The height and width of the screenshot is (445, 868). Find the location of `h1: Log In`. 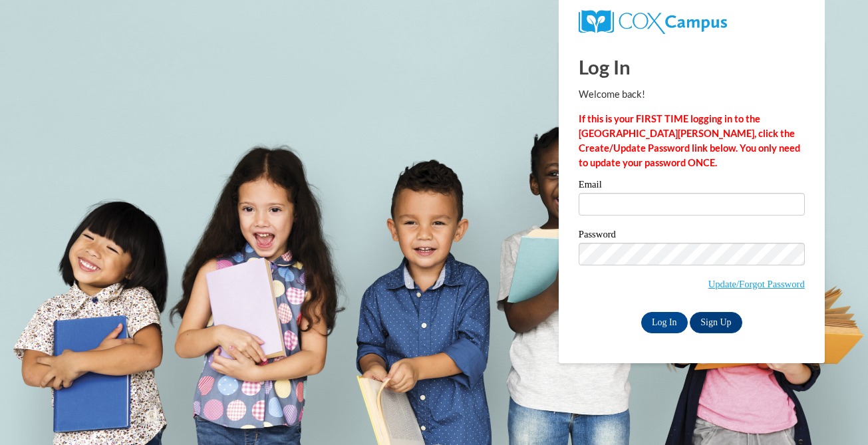

h1: Log In is located at coordinates (692, 66).